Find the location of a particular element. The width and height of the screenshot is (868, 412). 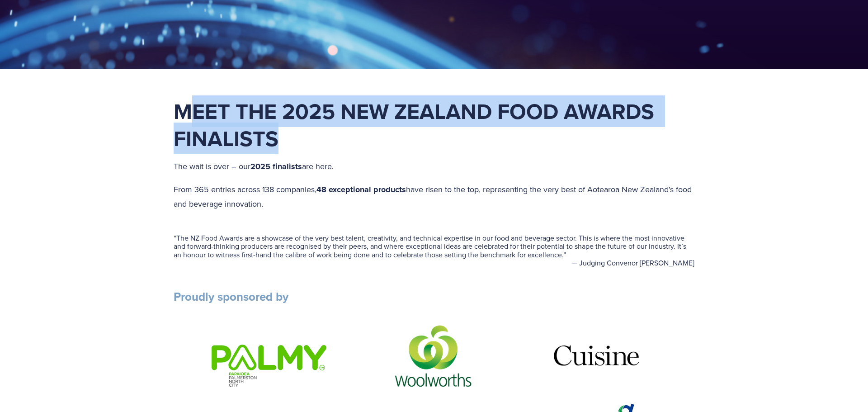

p: The wait is over – our are here. is located at coordinates (434, 166).